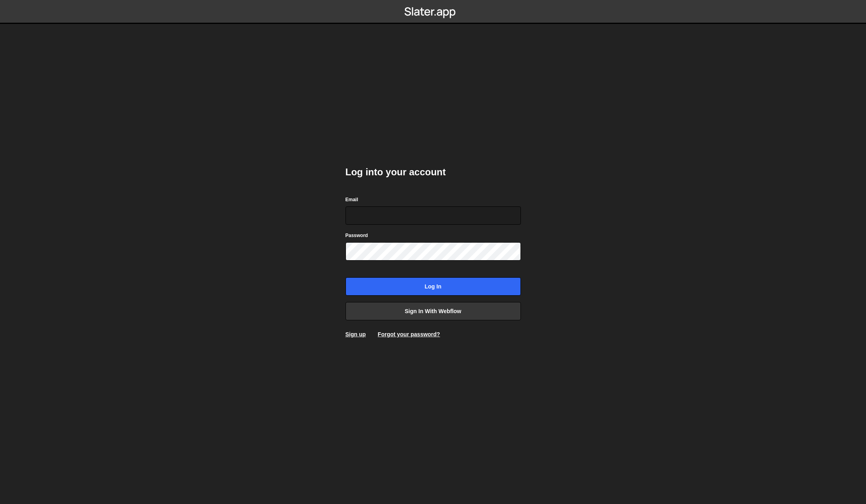 This screenshot has height=504, width=866. Describe the element at coordinates (356, 235) in the screenshot. I see `label: Password` at that location.